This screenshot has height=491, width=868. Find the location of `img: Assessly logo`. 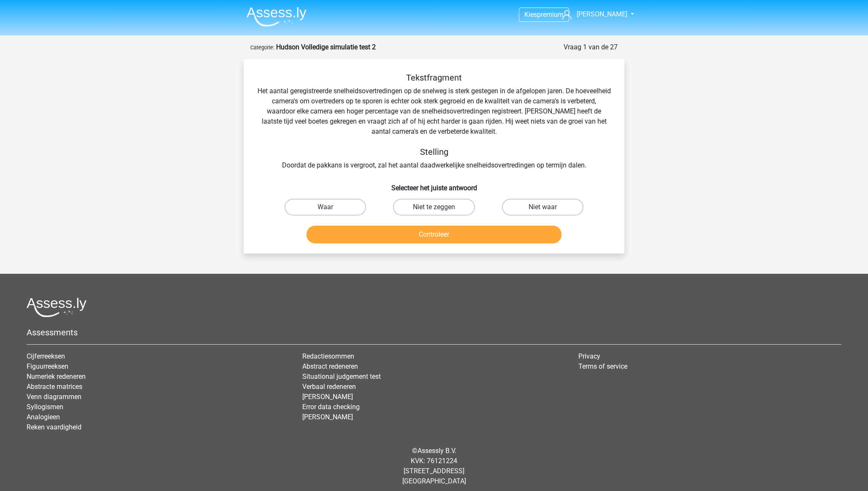

img: Assessly logo is located at coordinates (57, 307).